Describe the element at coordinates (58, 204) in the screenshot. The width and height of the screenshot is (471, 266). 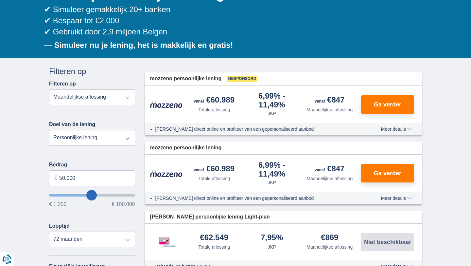
I see `span: € 1.250` at that location.